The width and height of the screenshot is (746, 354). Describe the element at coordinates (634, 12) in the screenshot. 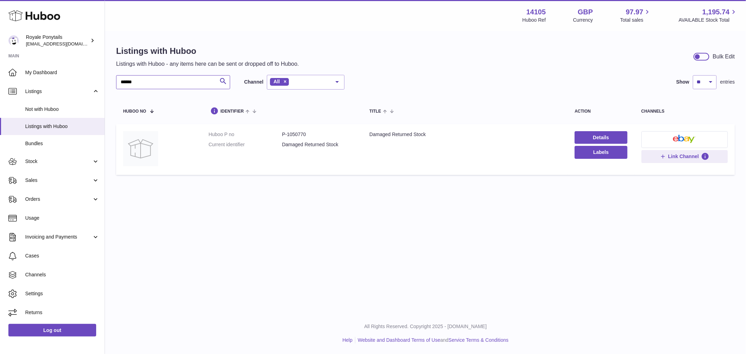

I see `span: 97.97` at that location.